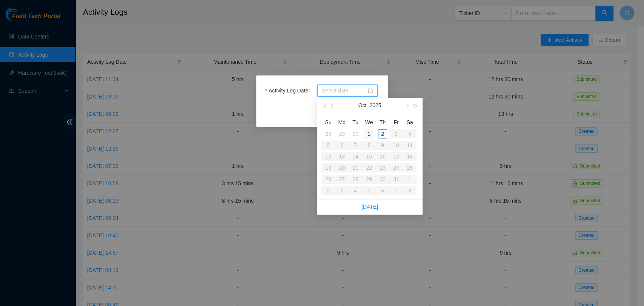 The height and width of the screenshot is (306, 644). Describe the element at coordinates (290, 90) in the screenshot. I see `label: Activity Log Date` at that location.